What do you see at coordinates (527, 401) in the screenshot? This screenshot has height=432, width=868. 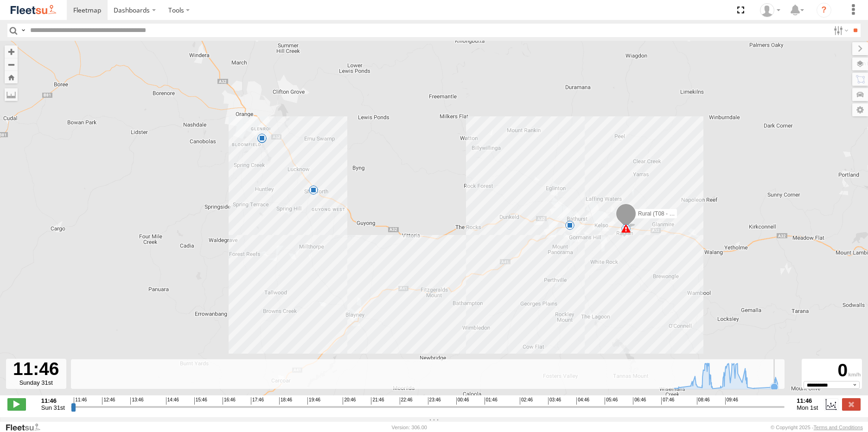 I see `span: 02:46` at bounding box center [527, 401].